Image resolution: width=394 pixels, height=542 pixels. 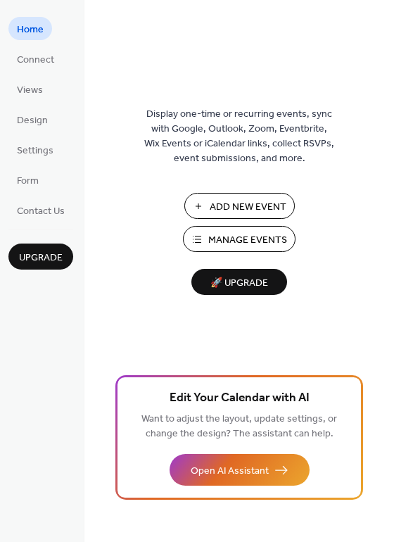 What do you see at coordinates (239, 281) in the screenshot?
I see `button: 🚀 Upgrade` at bounding box center [239, 281].